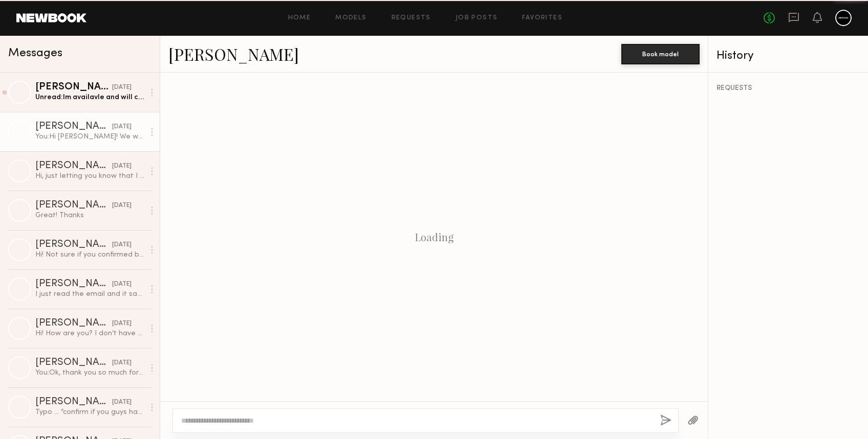 The height and width of the screenshot is (439, 868). I want to click on div: Hi, just letting you know that I sent over the Hair selfie and intro video. Thank you so much for..., so click(89, 176).